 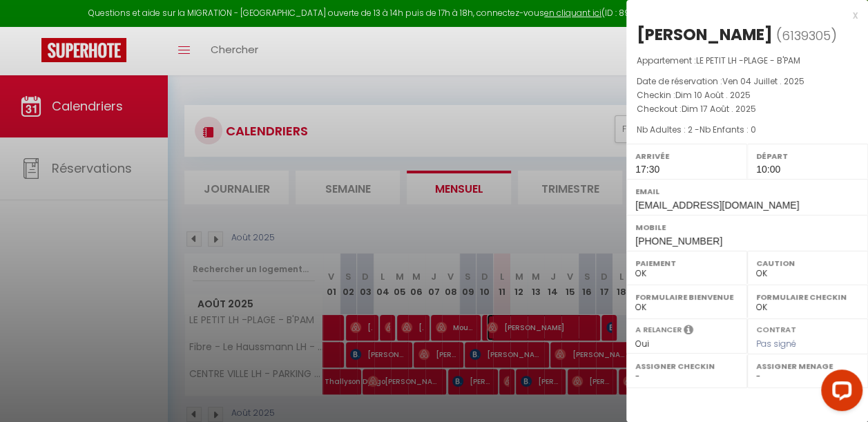 I want to click on span: 10:00, so click(x=768, y=170).